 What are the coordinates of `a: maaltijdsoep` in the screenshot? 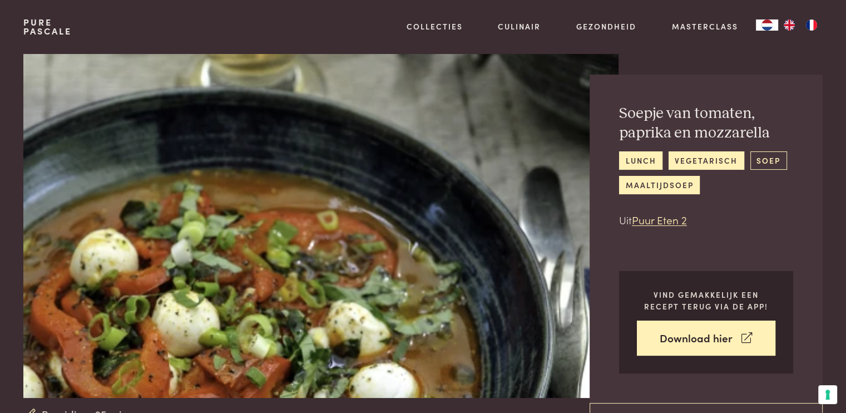 It's located at (659, 185).